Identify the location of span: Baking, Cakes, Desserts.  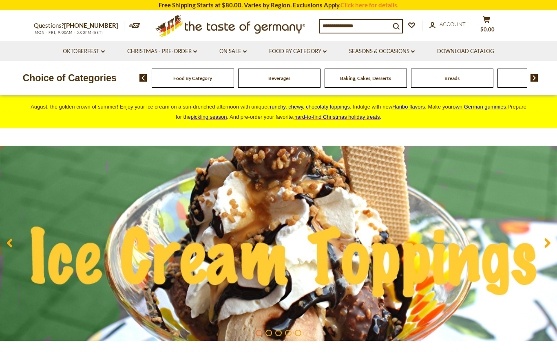
(365, 78).